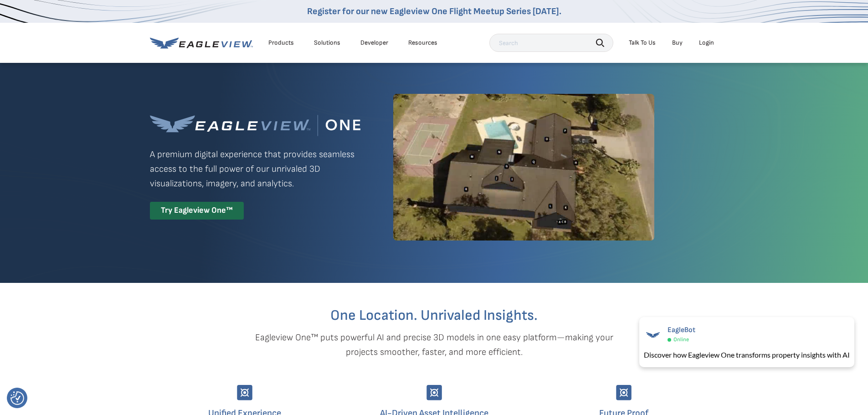 The height and width of the screenshot is (415, 868). What do you see at coordinates (747, 355) in the screenshot?
I see `div: Discover how Eagleview One transforms property insights with AI` at bounding box center [747, 355].